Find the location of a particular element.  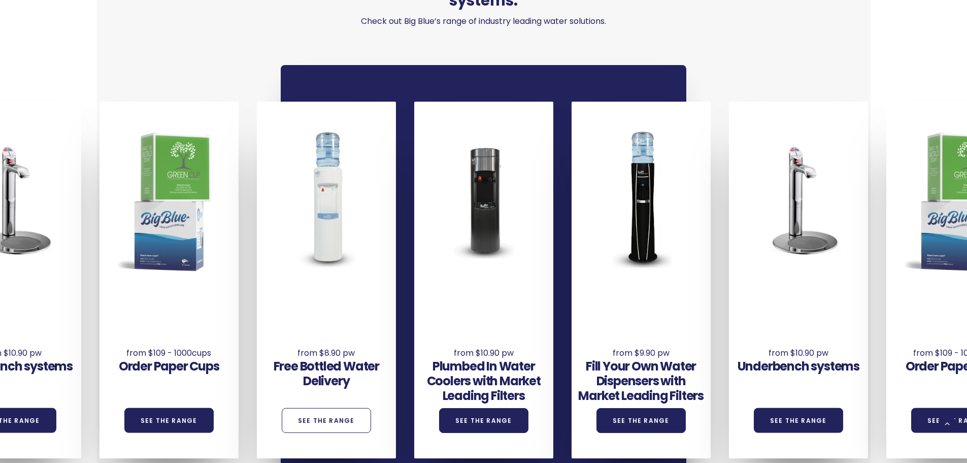

p: Check out Big Blue’s range of industry leading water solutions. is located at coordinates (483, 21).